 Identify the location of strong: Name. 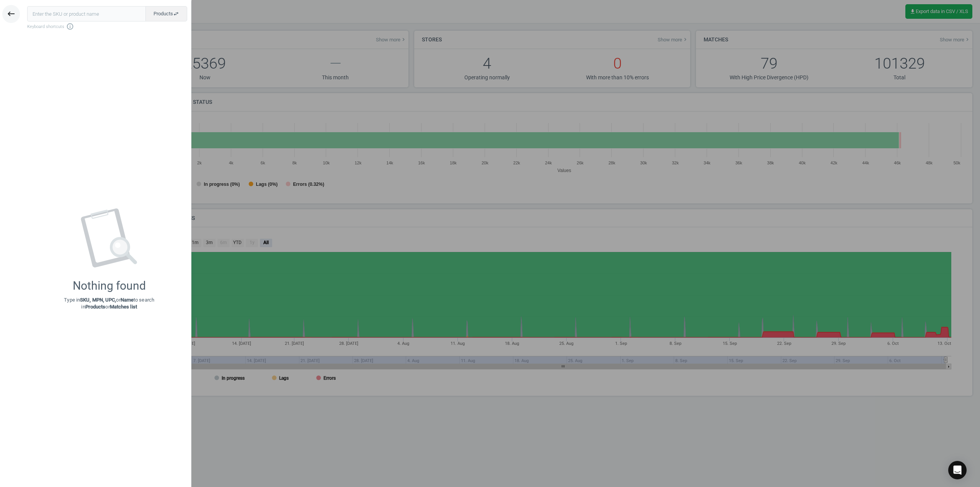
(127, 300).